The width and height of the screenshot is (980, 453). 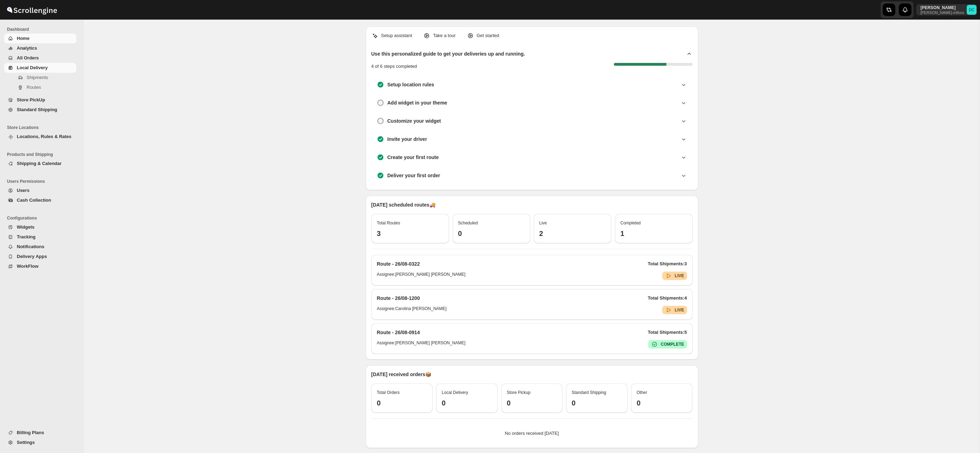 I want to click on span: Scheduled, so click(x=468, y=223).